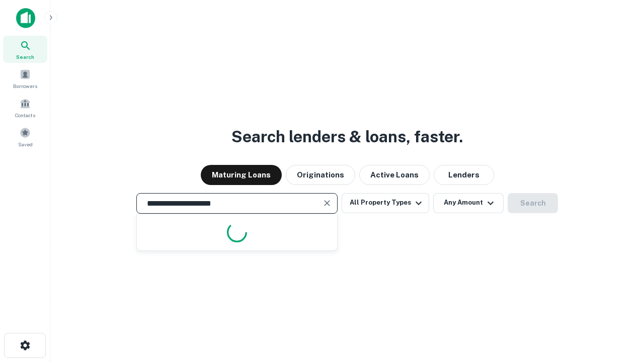 The height and width of the screenshot is (362, 644). I want to click on div: Search, so click(25, 50).